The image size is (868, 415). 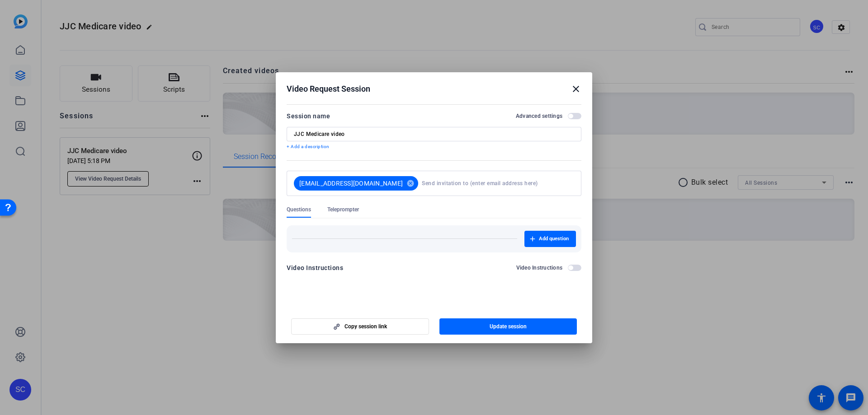 What do you see at coordinates (434, 146) in the screenshot?
I see `p: + Add a description` at bounding box center [434, 146].